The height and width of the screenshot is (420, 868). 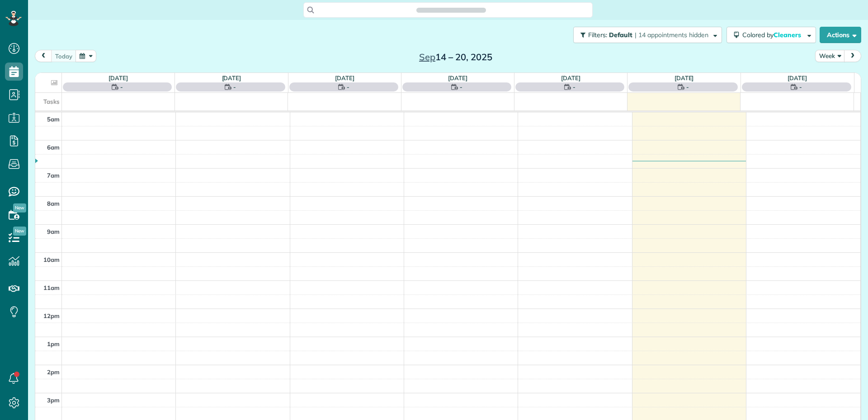 I want to click on span: Colored by, so click(x=773, y=35).